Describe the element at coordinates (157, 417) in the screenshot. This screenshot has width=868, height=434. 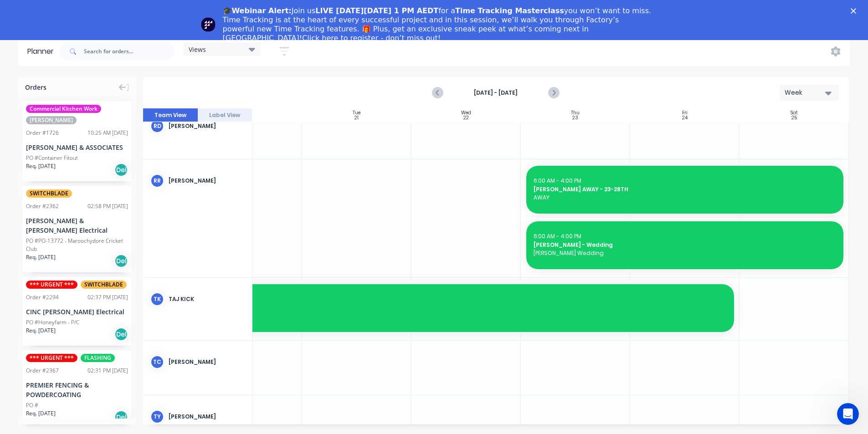
I see `div: TY` at that location.